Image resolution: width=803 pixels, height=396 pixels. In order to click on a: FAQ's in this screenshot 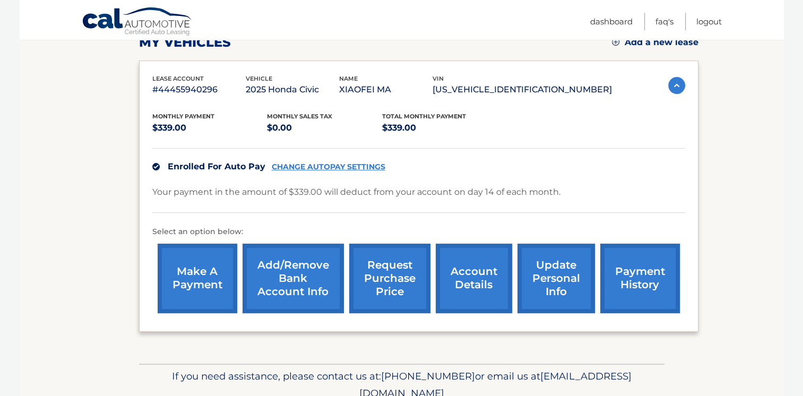, I will do `click(665, 21)`.